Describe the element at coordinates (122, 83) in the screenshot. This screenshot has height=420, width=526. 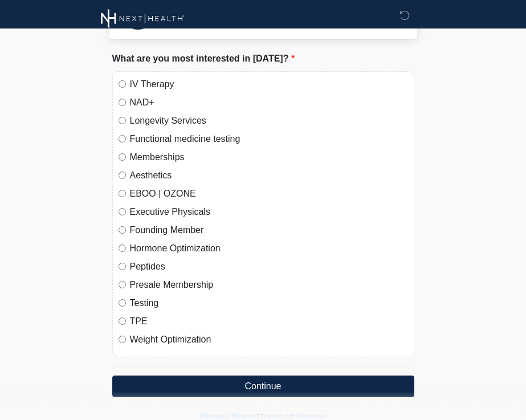
I see `input: IV Therapy` at that location.